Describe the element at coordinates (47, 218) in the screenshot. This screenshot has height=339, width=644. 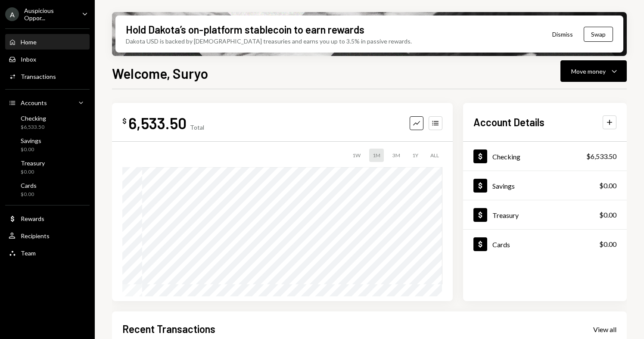
I see `a: Rewards` at that location.